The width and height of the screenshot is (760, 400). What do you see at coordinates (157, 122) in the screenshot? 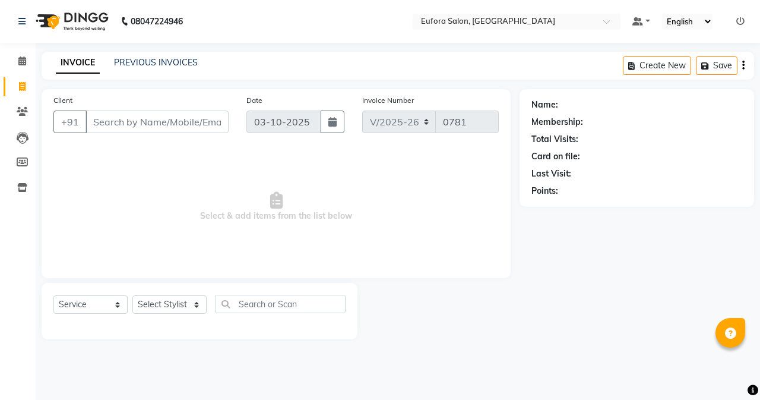
I see `input: Search by Name/Mobile/Email/Code` at bounding box center [157, 122].